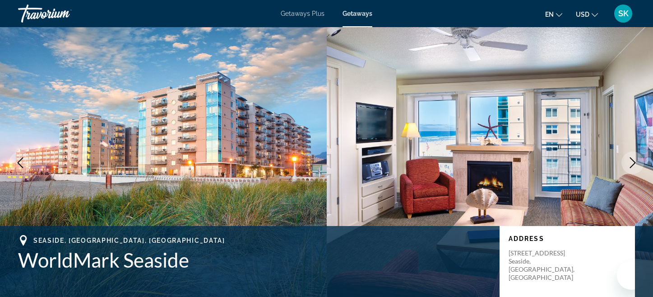  I want to click on a: Getaways Plus, so click(302, 14).